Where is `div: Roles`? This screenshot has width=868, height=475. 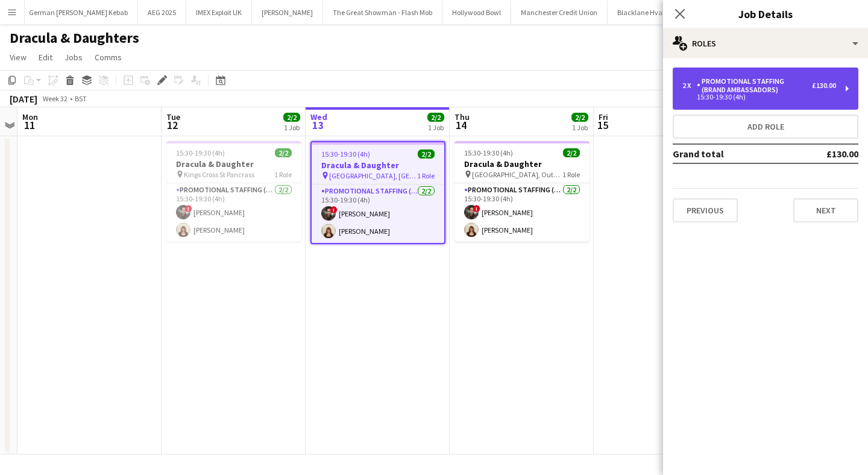
div: Roles is located at coordinates (766, 44).